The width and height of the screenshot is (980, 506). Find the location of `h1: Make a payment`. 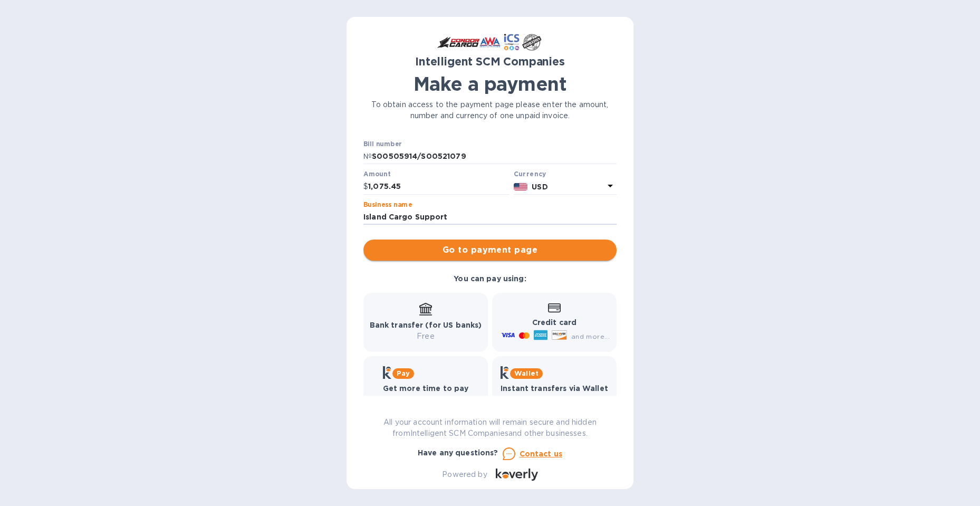

h1: Make a payment is located at coordinates (490, 84).